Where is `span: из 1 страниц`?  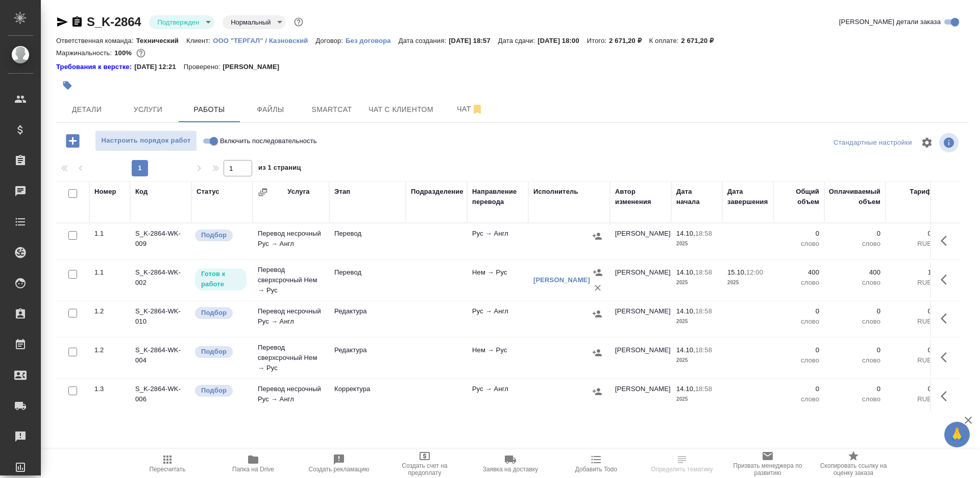 span: из 1 страниц is located at coordinates (280, 168).